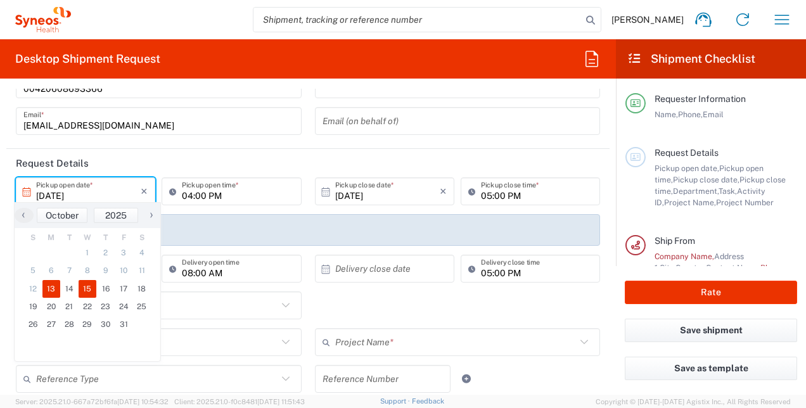  I want to click on h2: Shipment Checklist, so click(691, 59).